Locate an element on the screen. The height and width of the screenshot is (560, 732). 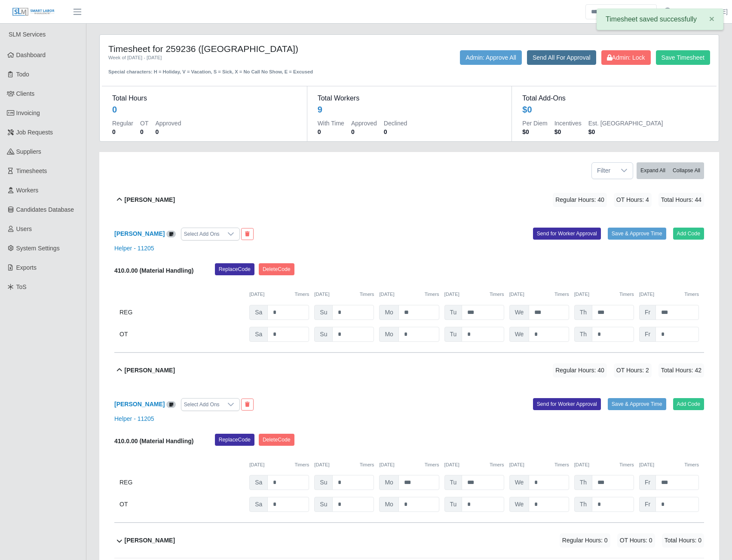
button: Send All For Approval is located at coordinates (561, 58).